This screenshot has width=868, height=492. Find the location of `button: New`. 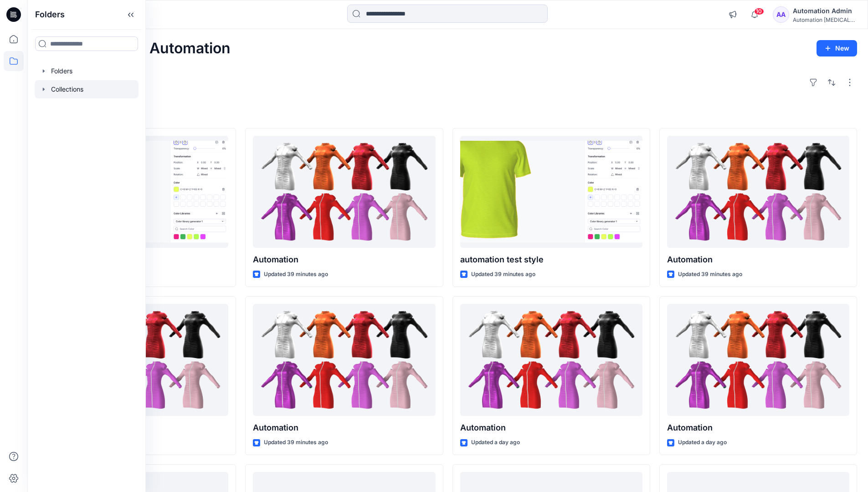

button: New is located at coordinates (836, 48).